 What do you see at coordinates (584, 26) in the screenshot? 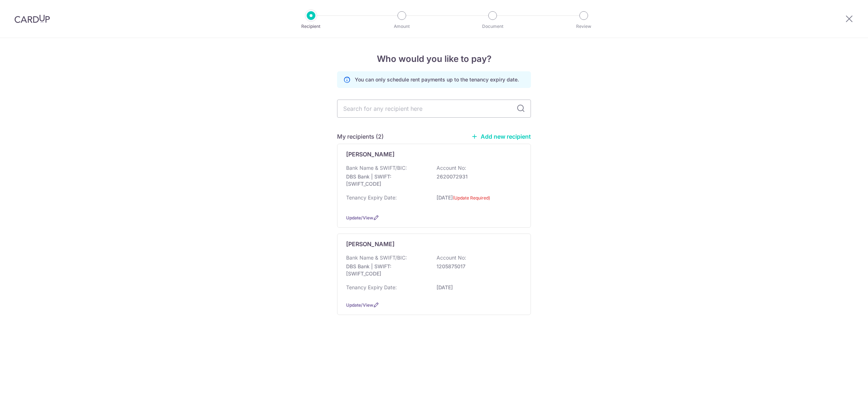
I see `p: Review` at bounding box center [584, 26].